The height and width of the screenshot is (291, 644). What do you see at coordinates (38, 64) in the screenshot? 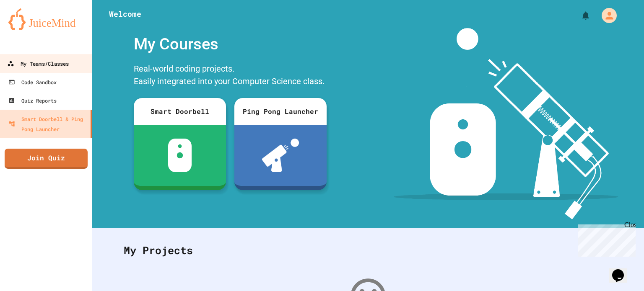
I see `div: My Teams/Classes` at bounding box center [38, 64].